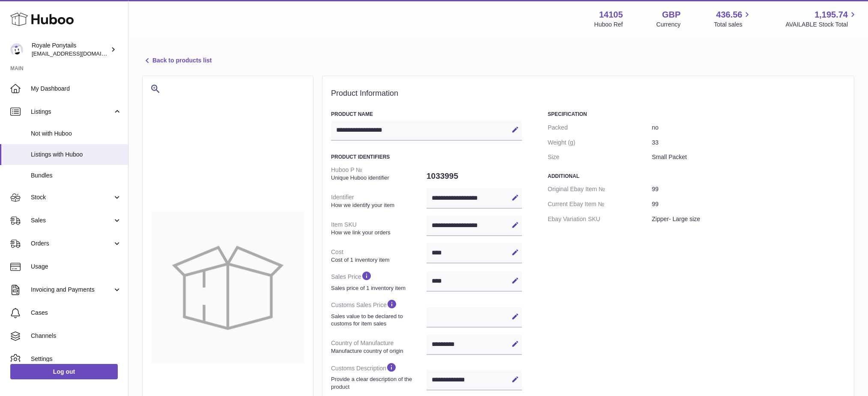 The image size is (868, 396). I want to click on span: Not with Huboo, so click(77, 134).